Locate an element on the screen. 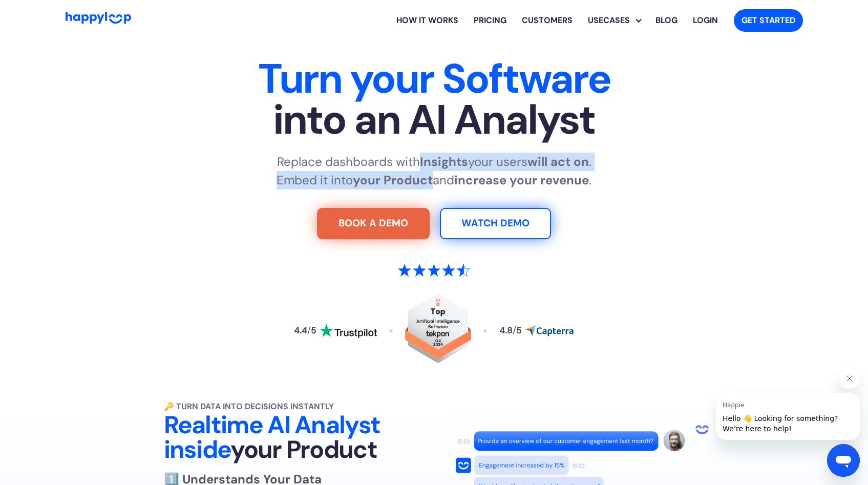 The width and height of the screenshot is (868, 485). div: Happie zegt "Hello 👋 Looking for something? We’re here to help!". Open berichtenvenster om het ge... is located at coordinates (776, 404).